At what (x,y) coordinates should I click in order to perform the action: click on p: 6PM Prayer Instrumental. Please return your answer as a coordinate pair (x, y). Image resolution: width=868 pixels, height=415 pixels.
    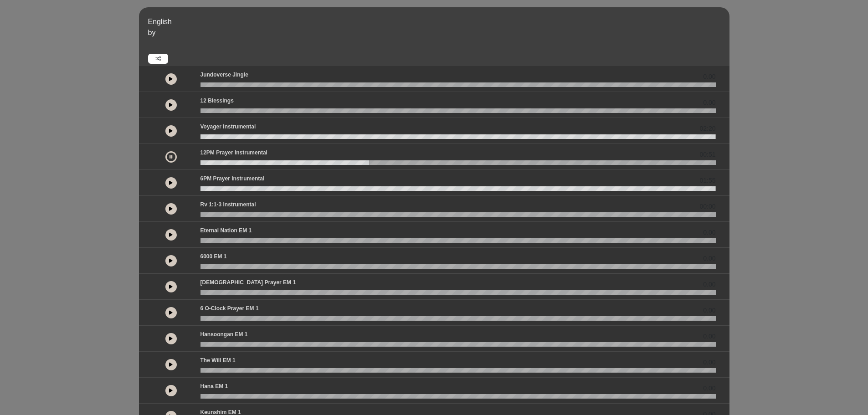
    Looking at the image, I should click on (232, 179).